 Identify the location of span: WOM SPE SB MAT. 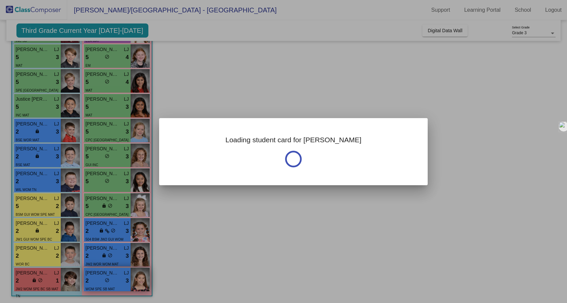
(100, 289).